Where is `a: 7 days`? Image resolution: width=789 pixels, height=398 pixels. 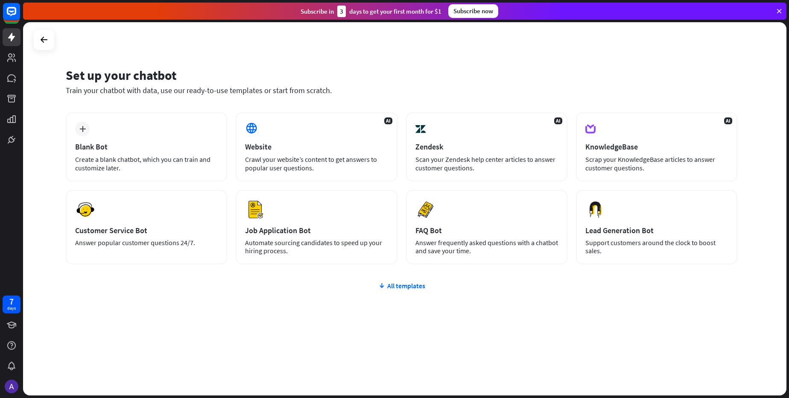
a: 7 days is located at coordinates (12, 304).